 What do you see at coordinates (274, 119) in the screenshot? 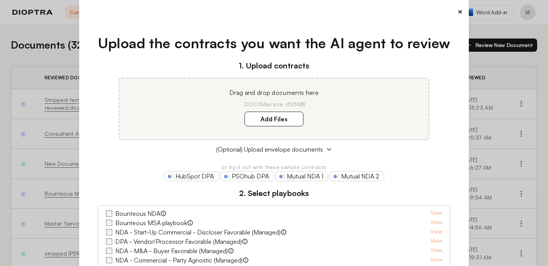
I see `label: Add Files` at bounding box center [274, 119].